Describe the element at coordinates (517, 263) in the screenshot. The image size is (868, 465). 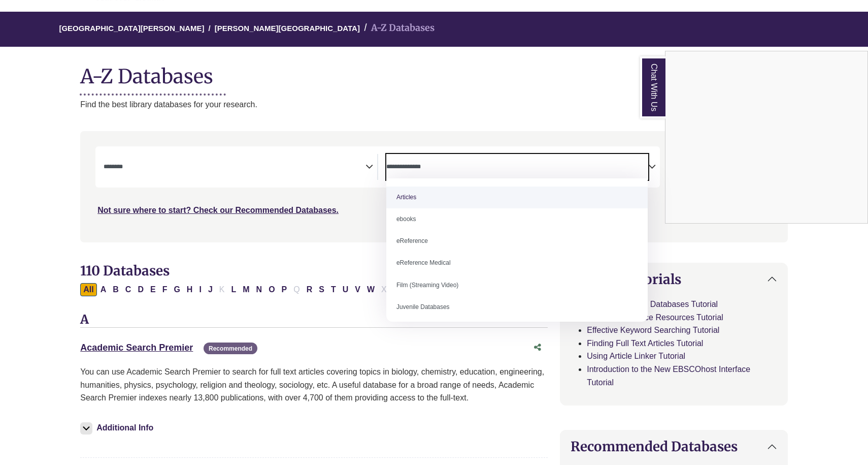
I see `li: eReference Medical` at that location.